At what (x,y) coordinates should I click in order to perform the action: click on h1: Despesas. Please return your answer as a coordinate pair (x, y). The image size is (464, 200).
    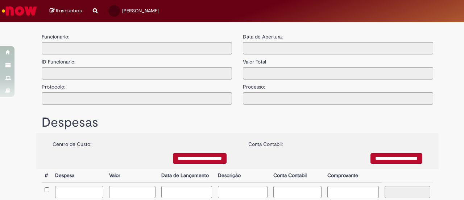
    Looking at the image, I should click on (237, 122).